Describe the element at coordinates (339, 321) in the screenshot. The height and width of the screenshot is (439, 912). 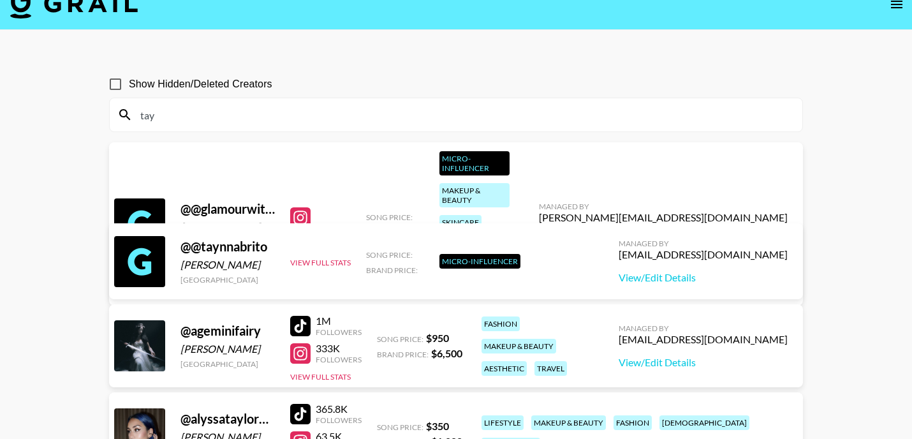
I see `div: 1M` at that location.